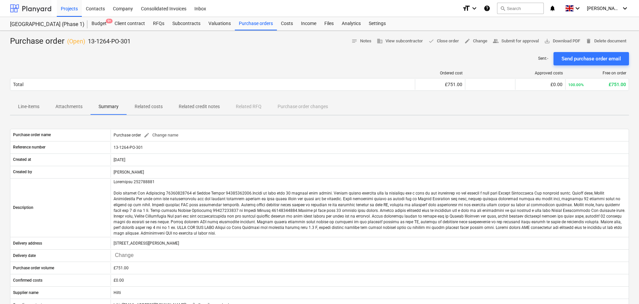 The height and width of the screenshot is (304, 639). Describe the element at coordinates (308, 24) in the screenshot. I see `div: Income` at that location.